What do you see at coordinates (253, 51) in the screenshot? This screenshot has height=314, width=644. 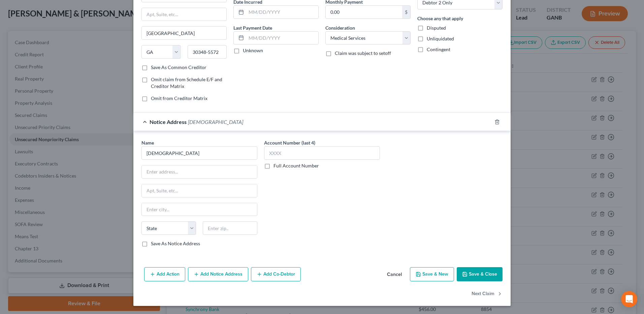 I see `label: Unknown` at bounding box center [253, 51].